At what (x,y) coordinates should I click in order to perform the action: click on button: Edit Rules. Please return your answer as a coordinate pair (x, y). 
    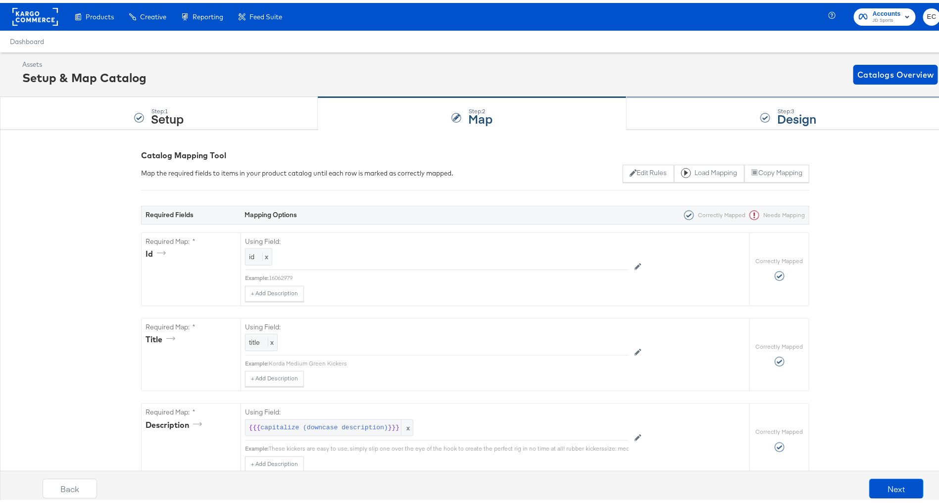
    Looking at the image, I should click on (648, 171).